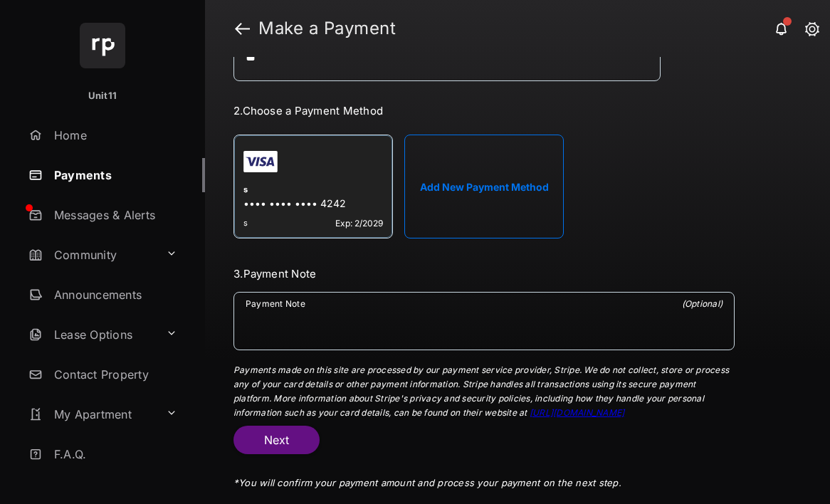 The height and width of the screenshot is (504, 830). What do you see at coordinates (114, 175) in the screenshot?
I see `a: Payments` at bounding box center [114, 175].